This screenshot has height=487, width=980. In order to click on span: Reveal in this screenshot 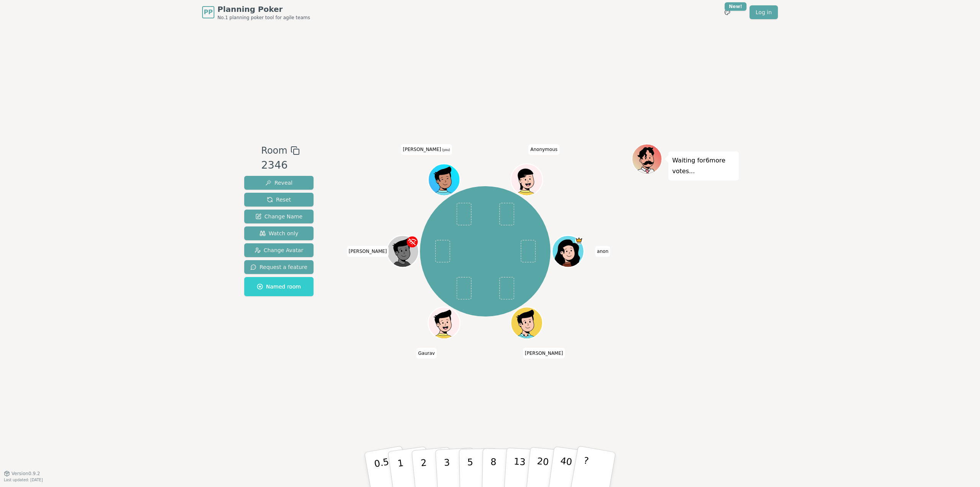, I will do `click(279, 182)`.